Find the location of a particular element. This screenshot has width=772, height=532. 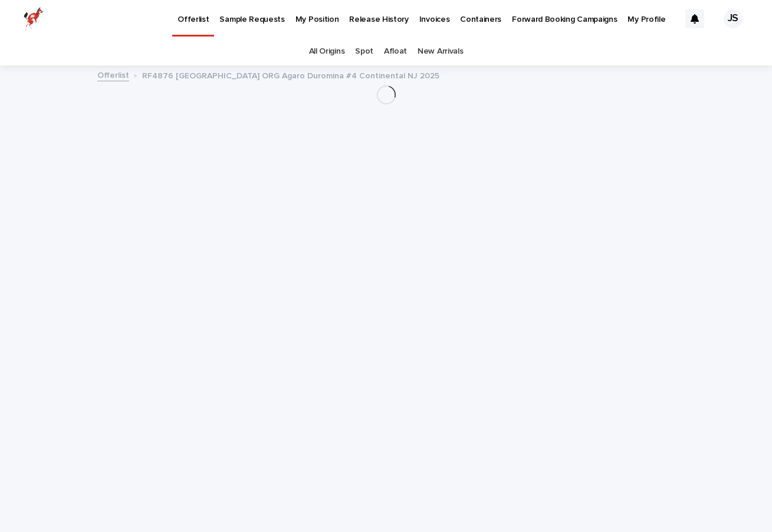

img: zttTXibQQrCfv9chImQE is located at coordinates (34, 19).